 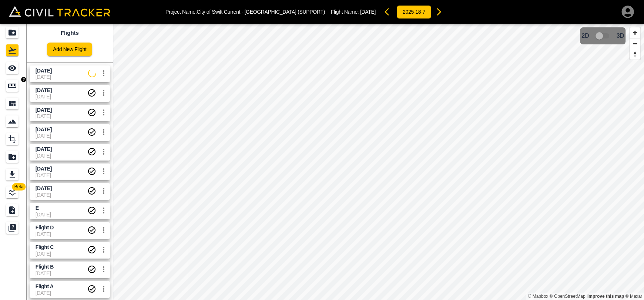 What do you see at coordinates (60, 11) in the screenshot?
I see `img: Civil Tracker` at bounding box center [60, 11].